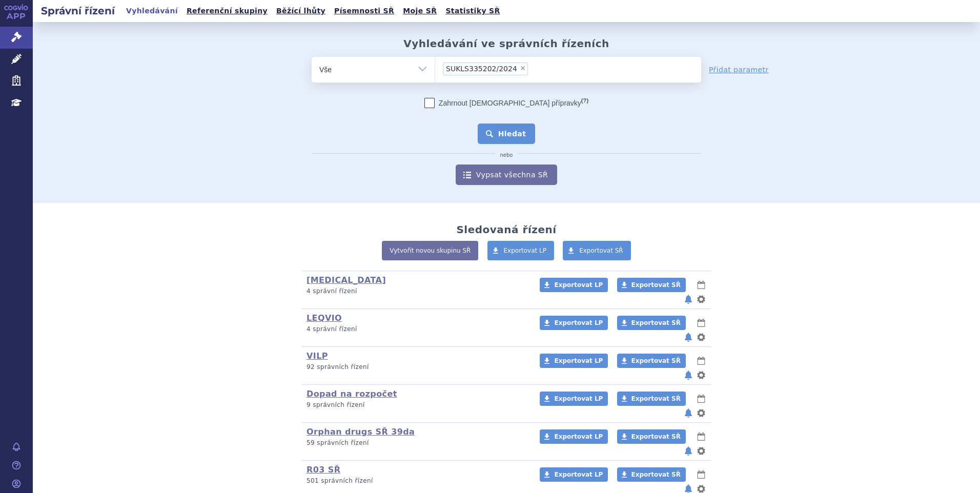 This screenshot has width=980, height=493. I want to click on p: 59 správních řízení, so click(416, 443).